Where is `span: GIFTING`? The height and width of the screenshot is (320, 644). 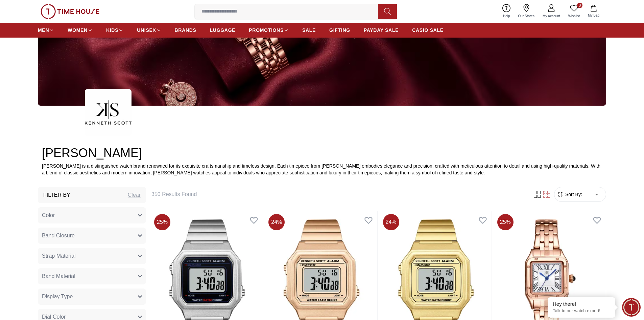 span: GIFTING is located at coordinates (339, 30).